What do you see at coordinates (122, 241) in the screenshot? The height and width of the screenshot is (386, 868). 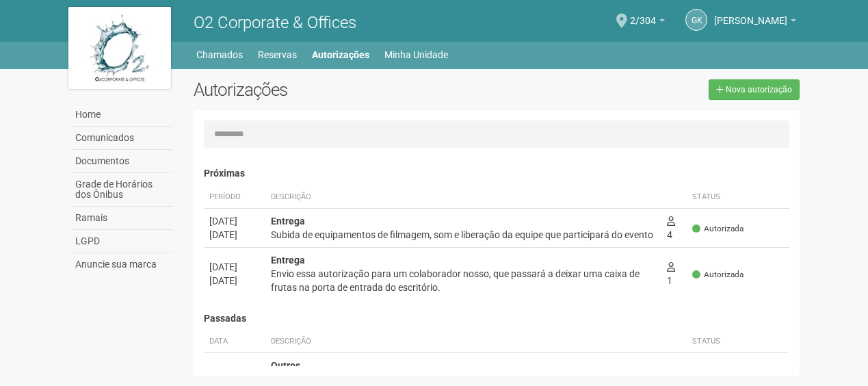 I see `a: LGPD` at bounding box center [122, 241].